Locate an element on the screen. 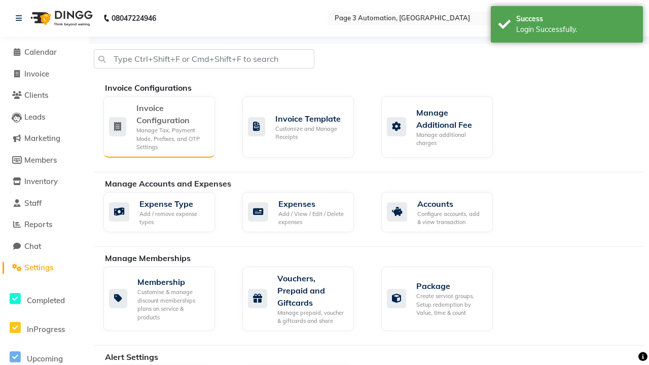 This screenshot has width=649, height=365. div: Customise & manage discount memberships plans on service & products is located at coordinates (172, 305).